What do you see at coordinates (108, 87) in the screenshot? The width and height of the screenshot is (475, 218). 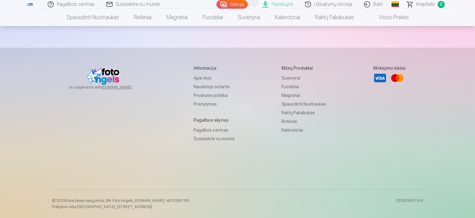 I see `span: In cooperation with` at bounding box center [108, 87].